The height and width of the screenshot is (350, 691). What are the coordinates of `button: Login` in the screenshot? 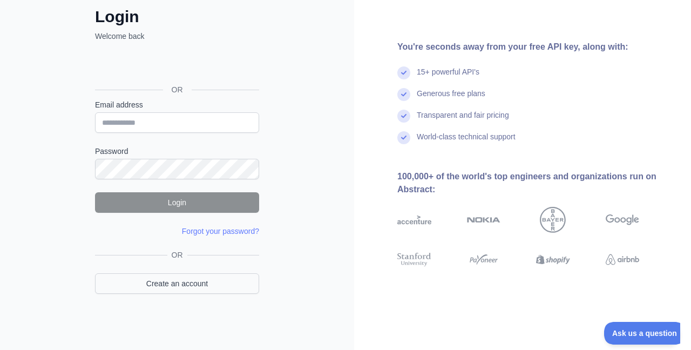 It's located at (177, 202).